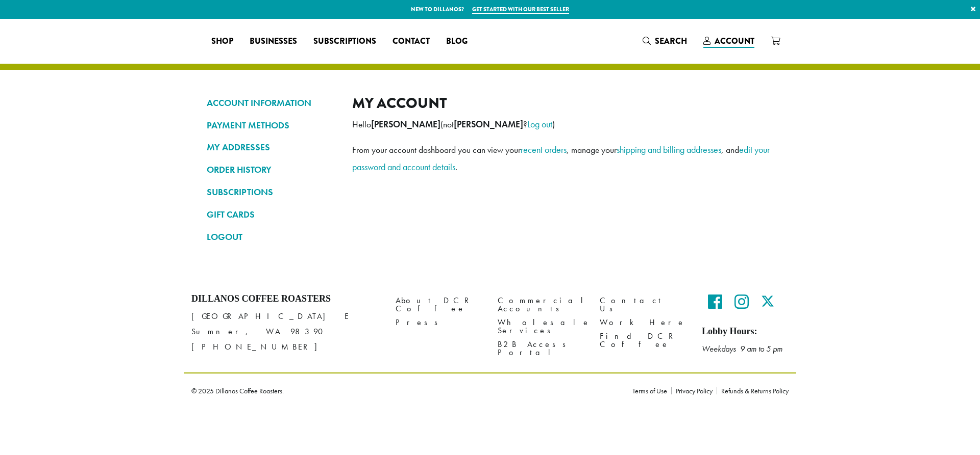 This screenshot has height=455, width=980. I want to click on nav: Account pages, so click(272, 174).